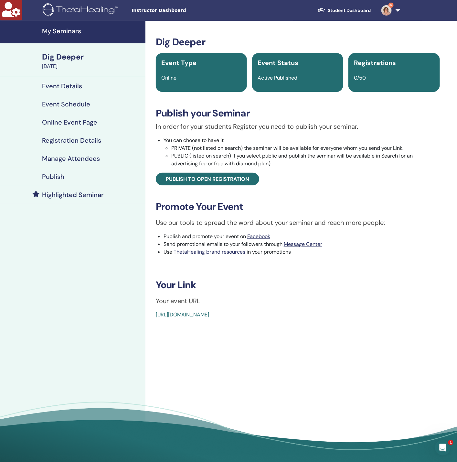 This screenshot has height=462, width=457. What do you see at coordinates (298, 126) in the screenshot?
I see `p: In order for your students Register you need to publish your seminar.` at bounding box center [298, 126].